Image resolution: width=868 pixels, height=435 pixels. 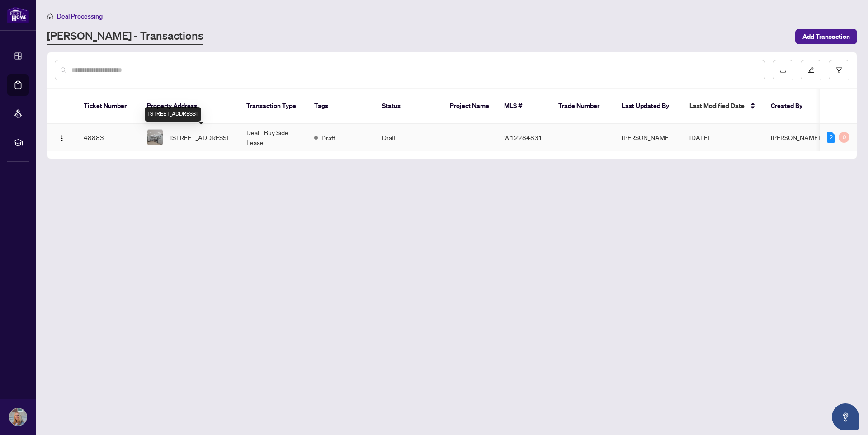 I want to click on button: filter, so click(x=839, y=70).